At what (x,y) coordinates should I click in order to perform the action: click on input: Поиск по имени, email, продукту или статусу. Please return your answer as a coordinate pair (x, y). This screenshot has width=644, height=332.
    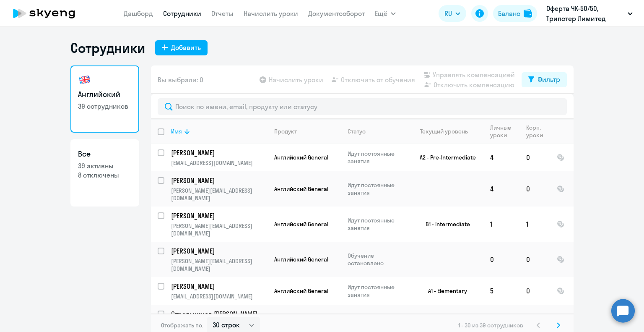
    Looking at the image, I should click on (362, 107).